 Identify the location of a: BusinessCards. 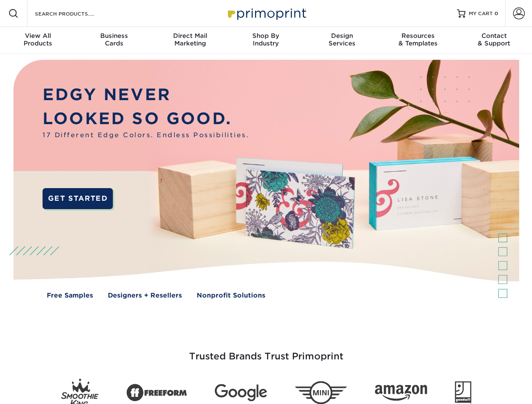
(113, 41).